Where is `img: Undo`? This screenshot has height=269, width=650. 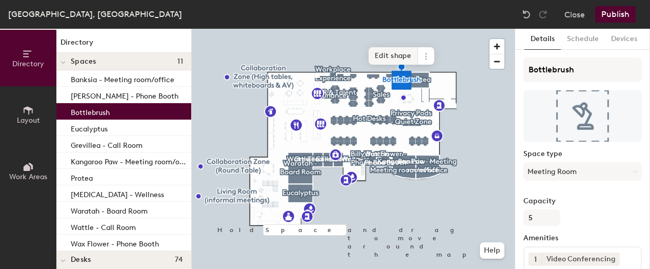
img: Undo is located at coordinates (526, 14).